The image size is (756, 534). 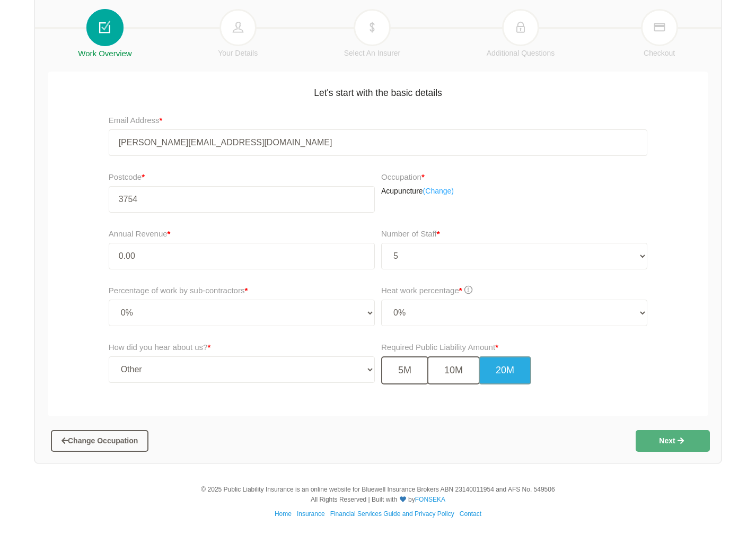 What do you see at coordinates (242, 199) in the screenshot?
I see `input: Your postcode...` at bounding box center [242, 199].